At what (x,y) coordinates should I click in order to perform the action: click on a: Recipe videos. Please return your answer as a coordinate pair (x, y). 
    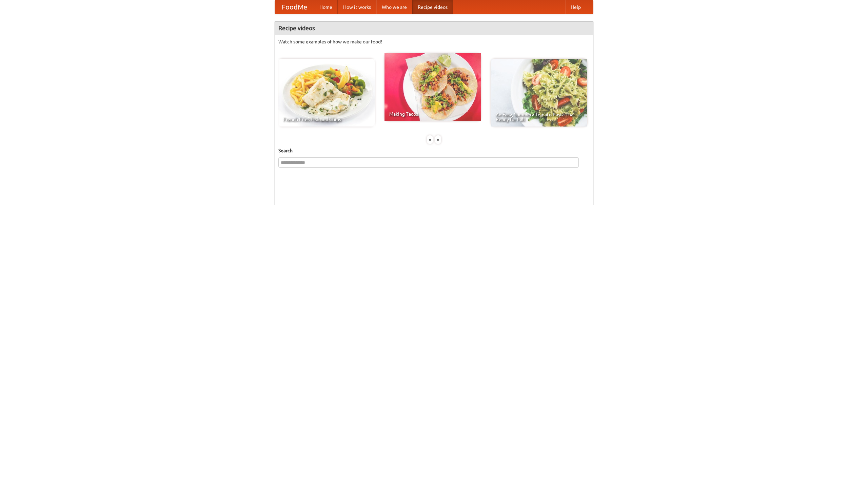
    Looking at the image, I should click on (433, 7).